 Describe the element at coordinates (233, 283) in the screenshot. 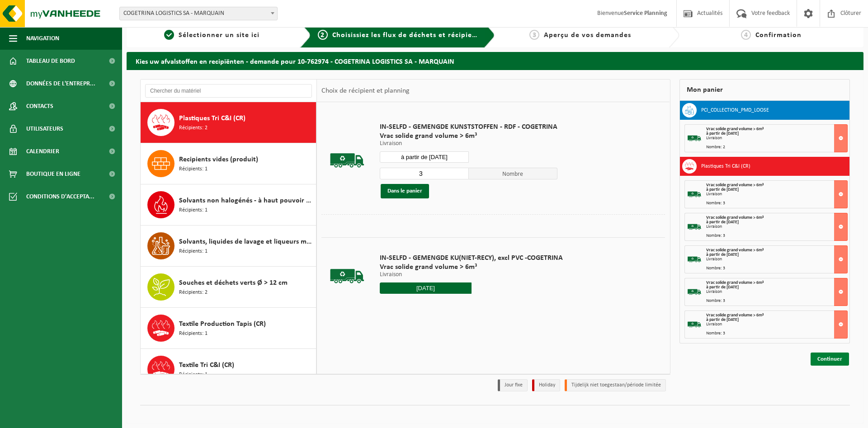

I see `span: Souches et déchets verts Ø > 12 cm` at that location.